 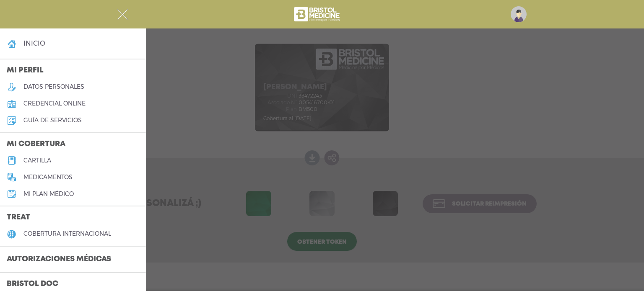 What do you see at coordinates (518, 14) in the screenshot?
I see `img: profile-placeholder.svg` at bounding box center [518, 14].